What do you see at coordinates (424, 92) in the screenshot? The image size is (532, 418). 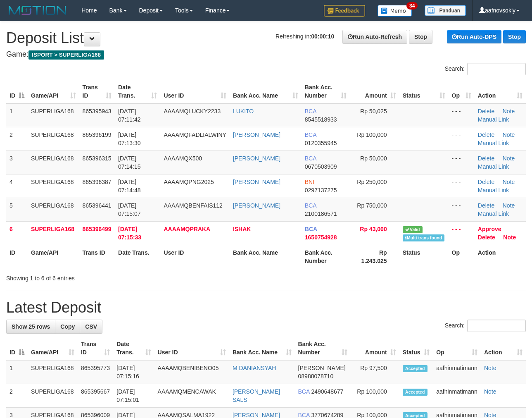 I see `th: Status: activate to sort column ascending` at bounding box center [424, 92].